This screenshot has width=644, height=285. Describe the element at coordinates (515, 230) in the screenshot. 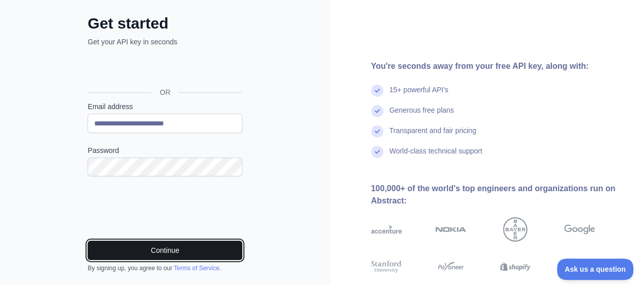

I see `img: bayer` at that location.